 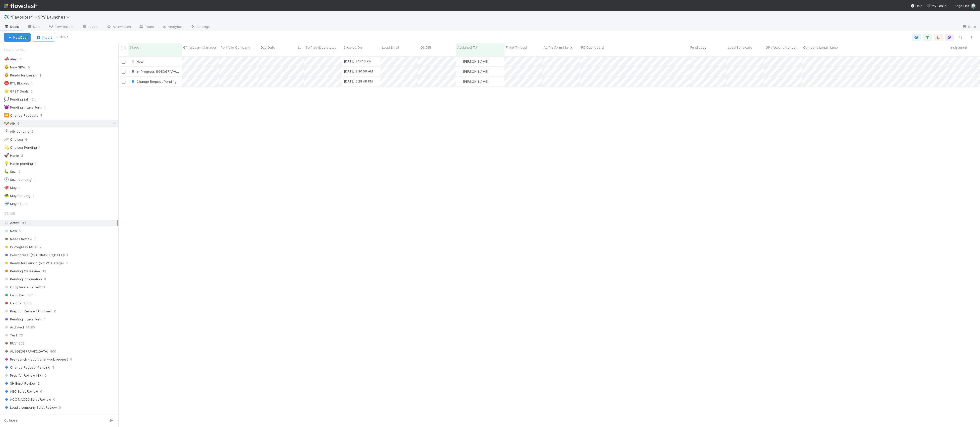 I want to click on div: May Pending, so click(x=17, y=196).